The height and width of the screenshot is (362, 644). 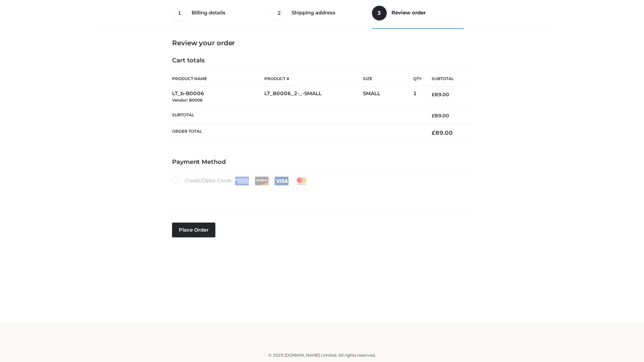 What do you see at coordinates (386, 79) in the screenshot?
I see `th: Size` at bounding box center [386, 79].